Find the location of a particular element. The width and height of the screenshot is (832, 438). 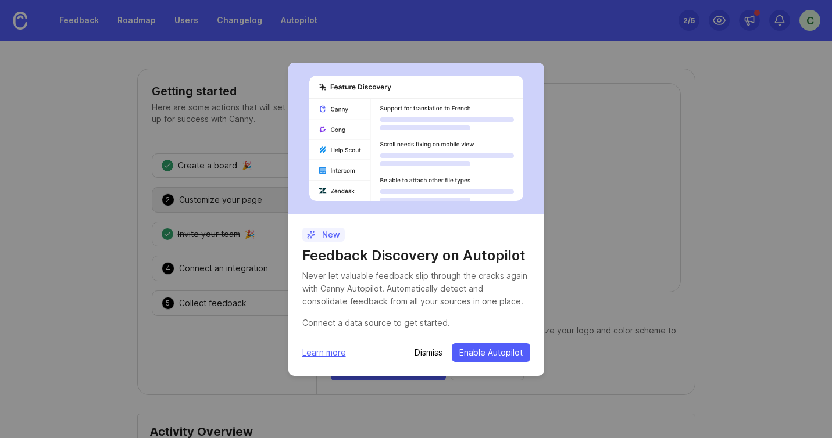

p: Dismiss is located at coordinates (428, 353).